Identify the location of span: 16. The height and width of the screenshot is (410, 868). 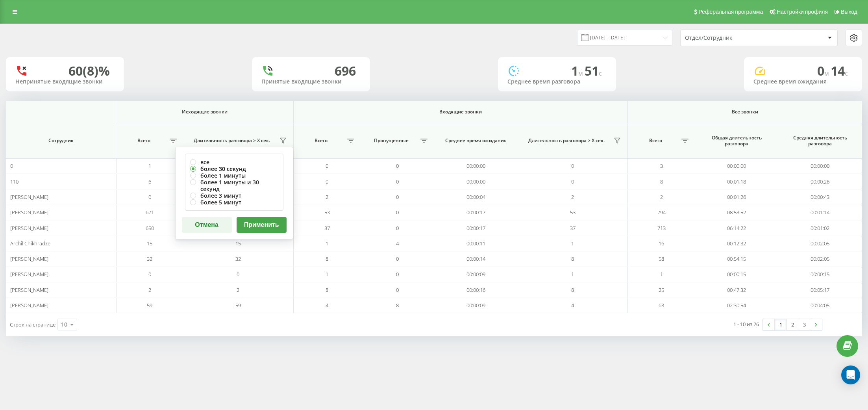
(661, 243).